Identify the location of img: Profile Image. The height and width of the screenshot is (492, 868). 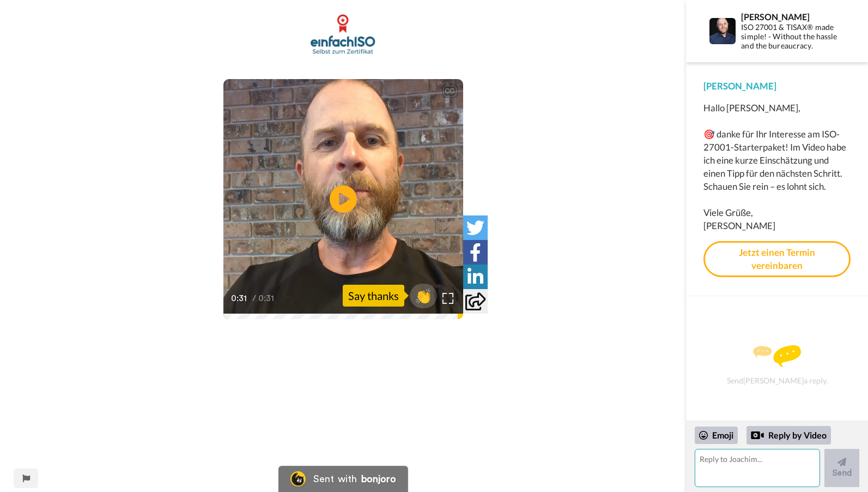
(723, 31).